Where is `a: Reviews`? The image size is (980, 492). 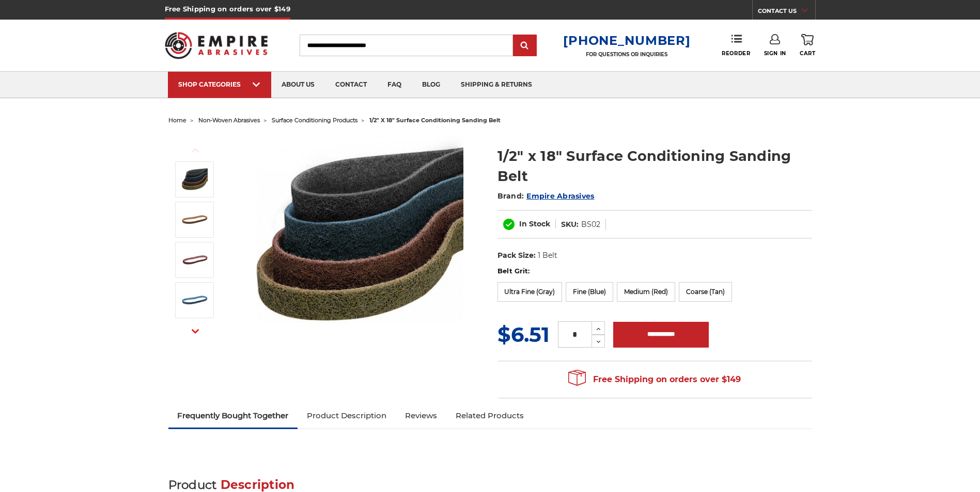
a: Reviews is located at coordinates (421, 416).